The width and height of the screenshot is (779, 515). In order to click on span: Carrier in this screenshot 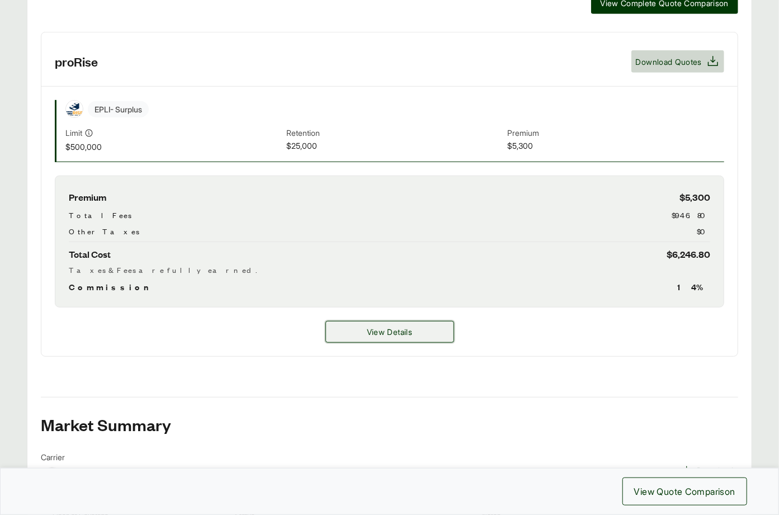, I will do `click(79, 457)`.